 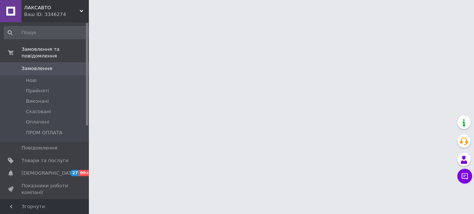 What do you see at coordinates (37, 69) in the screenshot?
I see `span: Замовлення` at bounding box center [37, 69].